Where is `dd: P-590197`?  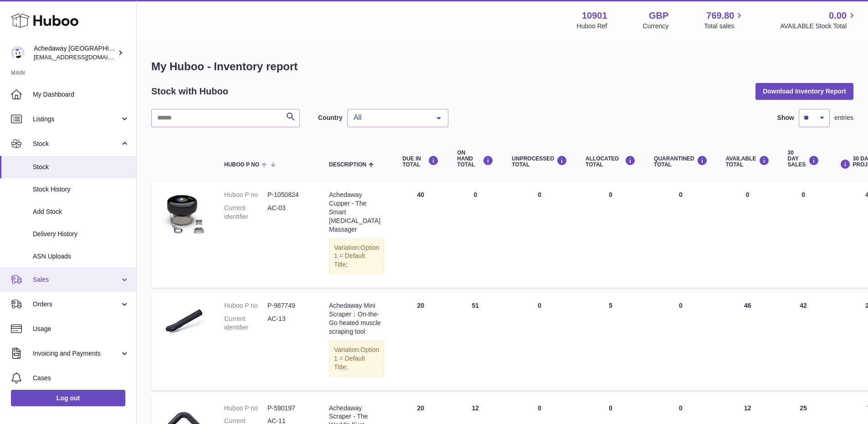 dd: P-590197 is located at coordinates (289, 408).